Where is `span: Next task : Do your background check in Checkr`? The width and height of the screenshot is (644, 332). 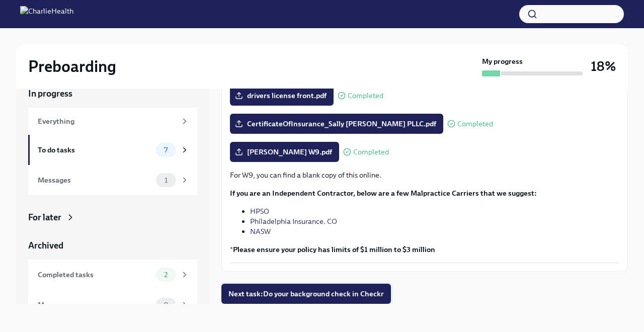
span: Next task : Do your background check in Checkr is located at coordinates (306, 294).